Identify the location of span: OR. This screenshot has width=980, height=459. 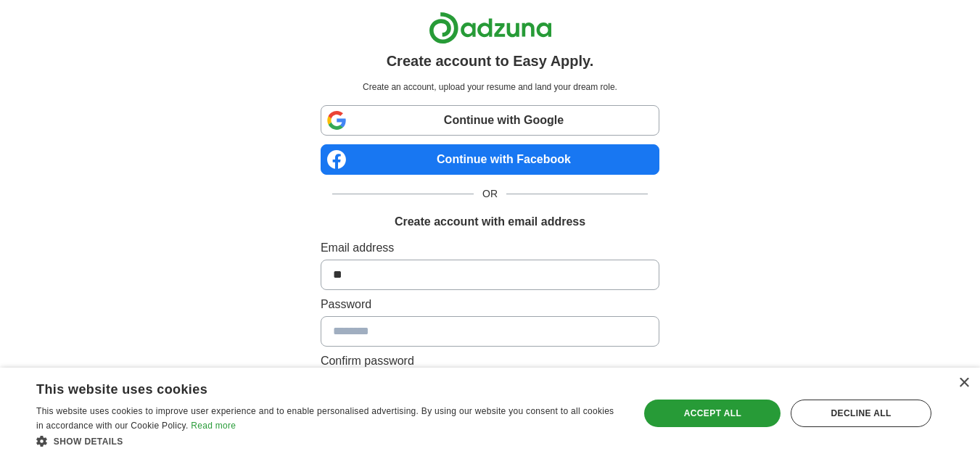
(490, 194).